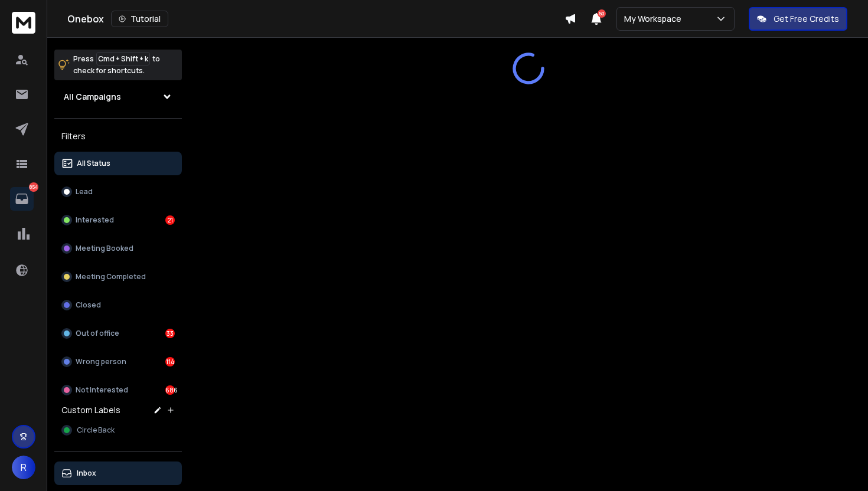 The image size is (868, 491). What do you see at coordinates (101, 362) in the screenshot?
I see `p: Wrong person` at bounding box center [101, 362].